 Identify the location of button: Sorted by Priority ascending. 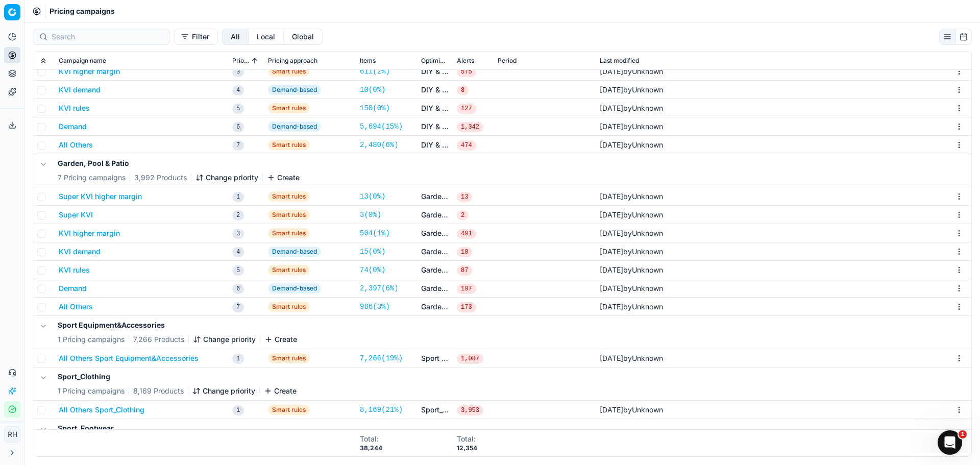
(255, 61).